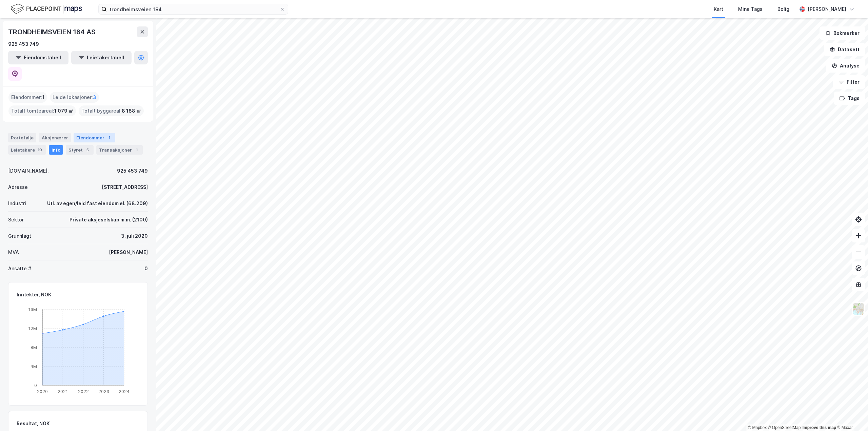 The image size is (868, 431). What do you see at coordinates (783, 9) in the screenshot?
I see `div: Bolig` at bounding box center [783, 9].